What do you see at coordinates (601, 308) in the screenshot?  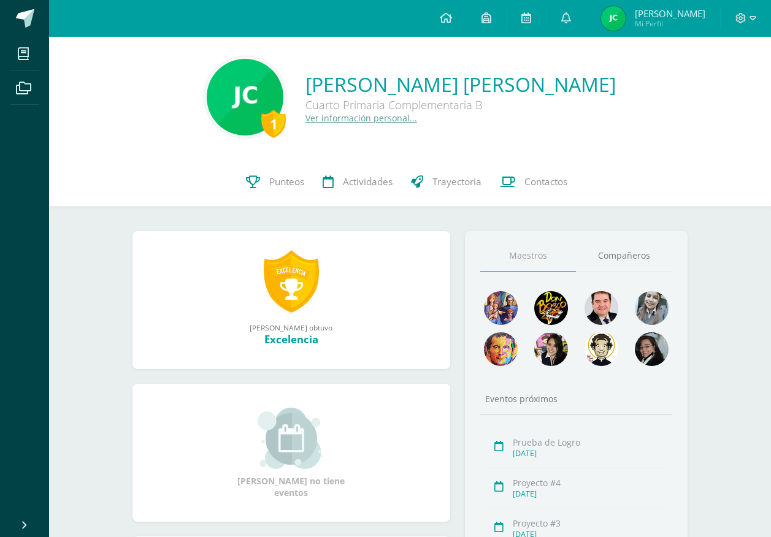 I see `img: 79570d67cb4e5015f1d97fde0ec62c05.png` at bounding box center [601, 308].